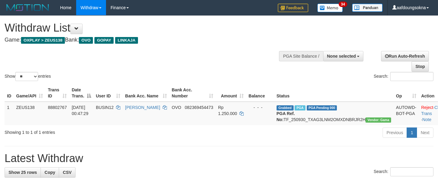 This screenshot has height=183, width=438. I want to click on a: 1, so click(411, 133).